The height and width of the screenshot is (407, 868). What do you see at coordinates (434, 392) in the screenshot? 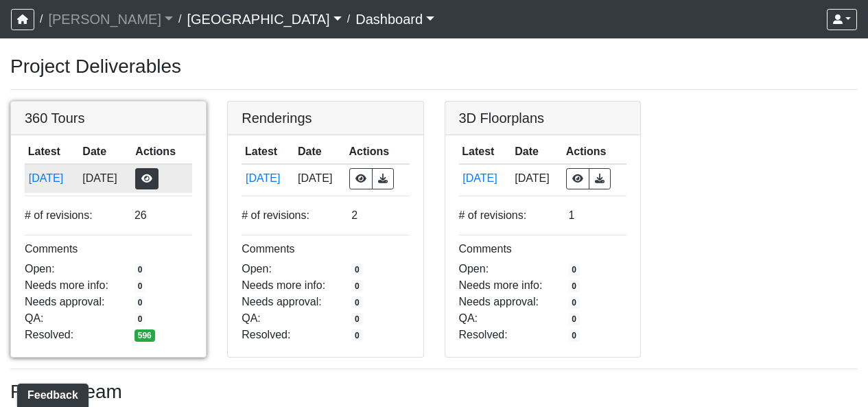
I see `h3: Project Team` at bounding box center [434, 392].